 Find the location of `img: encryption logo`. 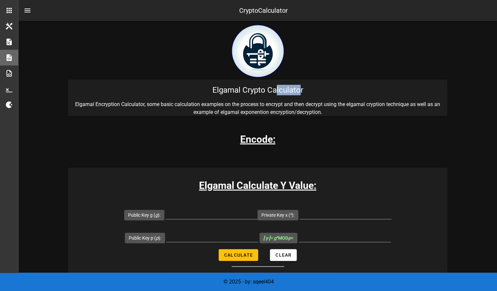

img: encryption logo is located at coordinates (258, 51).